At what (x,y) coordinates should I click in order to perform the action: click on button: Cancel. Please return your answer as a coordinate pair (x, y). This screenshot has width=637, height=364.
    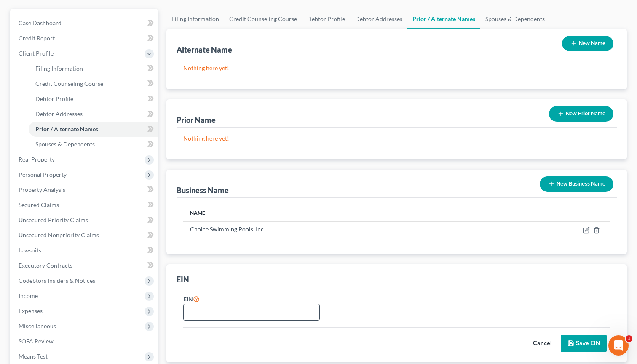
    Looking at the image, I should click on (542, 343).